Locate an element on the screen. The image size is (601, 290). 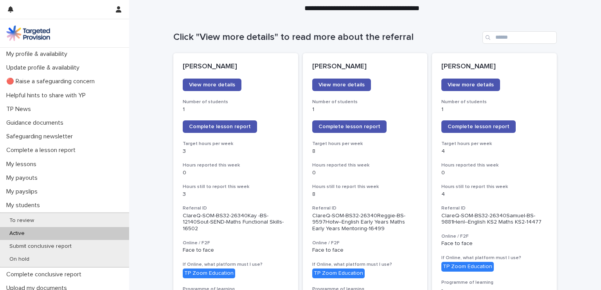
p: My lessons is located at coordinates (23, 164).